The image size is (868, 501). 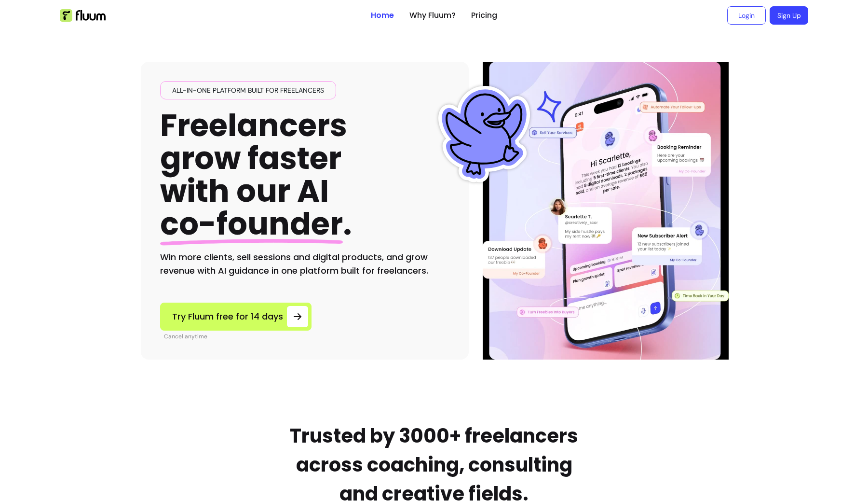 What do you see at coordinates (789, 16) in the screenshot?
I see `a: Sign Up` at bounding box center [789, 16].